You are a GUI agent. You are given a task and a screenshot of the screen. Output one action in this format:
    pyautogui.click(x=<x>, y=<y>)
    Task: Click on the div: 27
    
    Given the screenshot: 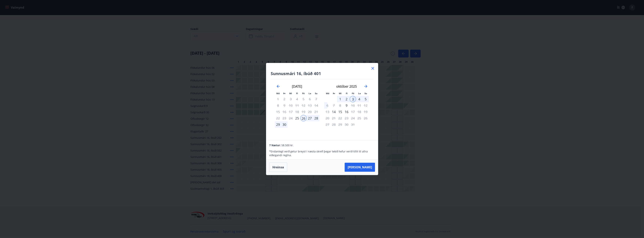 What is the action you would take?
    pyautogui.click(x=310, y=118)
    